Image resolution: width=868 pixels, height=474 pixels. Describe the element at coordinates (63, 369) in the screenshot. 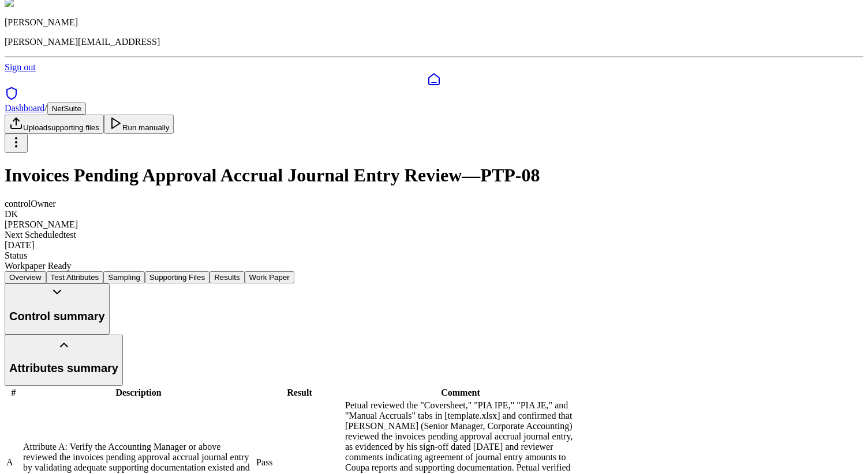

I see `h2: Attributes summary` at that location.